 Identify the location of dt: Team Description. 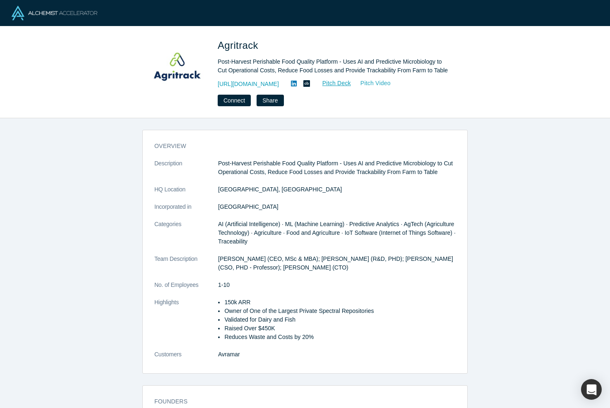
(186, 268).